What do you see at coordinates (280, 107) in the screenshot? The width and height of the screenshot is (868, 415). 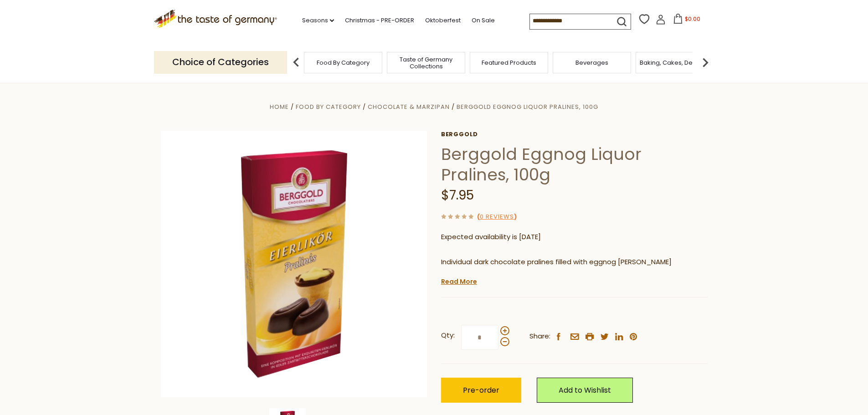 I see `span: Home` at bounding box center [280, 107].